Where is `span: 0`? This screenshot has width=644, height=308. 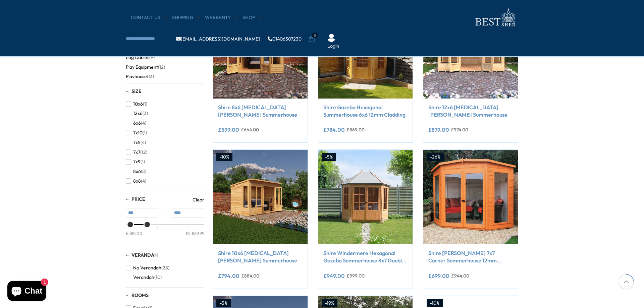 span: 0 is located at coordinates (315, 35).